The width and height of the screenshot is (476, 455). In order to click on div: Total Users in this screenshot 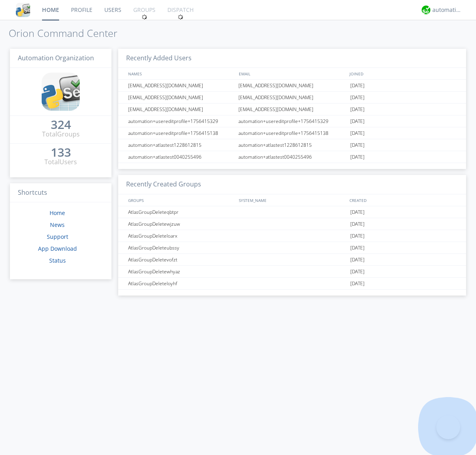, I will do `click(61, 162)`.